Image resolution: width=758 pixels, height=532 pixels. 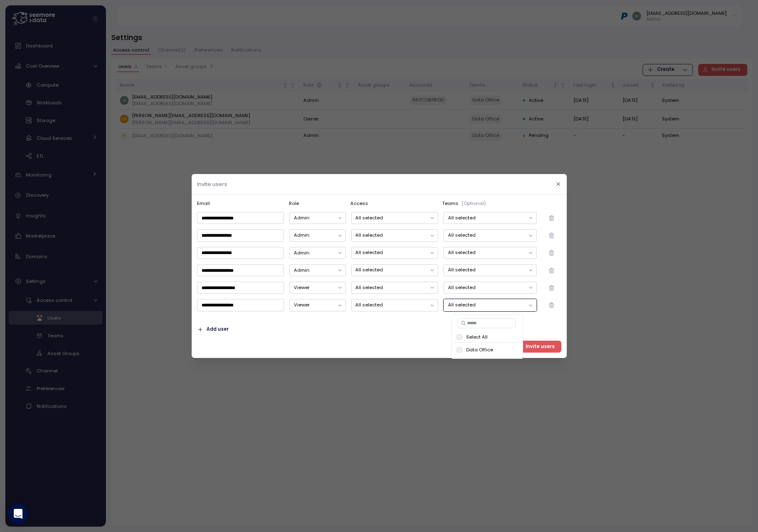 What do you see at coordinates (394, 203) in the screenshot?
I see `p: Access` at bounding box center [394, 203].